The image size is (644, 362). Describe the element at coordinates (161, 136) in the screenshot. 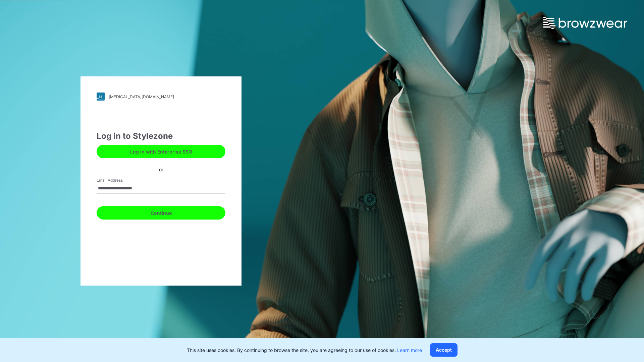

I see `div: Log in to Stylezone` at that location.